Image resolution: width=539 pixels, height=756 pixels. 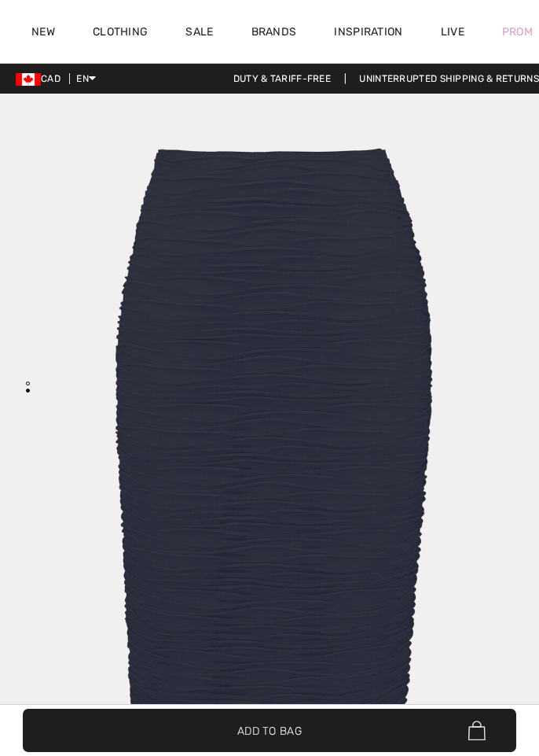 What do you see at coordinates (368, 33) in the screenshot?
I see `span: Inspiration` at bounding box center [368, 33].